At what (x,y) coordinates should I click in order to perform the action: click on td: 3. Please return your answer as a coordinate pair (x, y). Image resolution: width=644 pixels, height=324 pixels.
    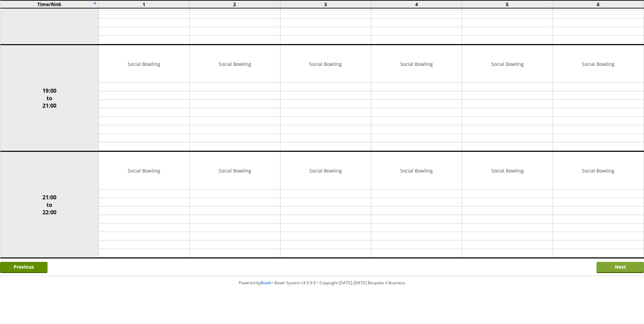
    Looking at the image, I should click on (325, 4).